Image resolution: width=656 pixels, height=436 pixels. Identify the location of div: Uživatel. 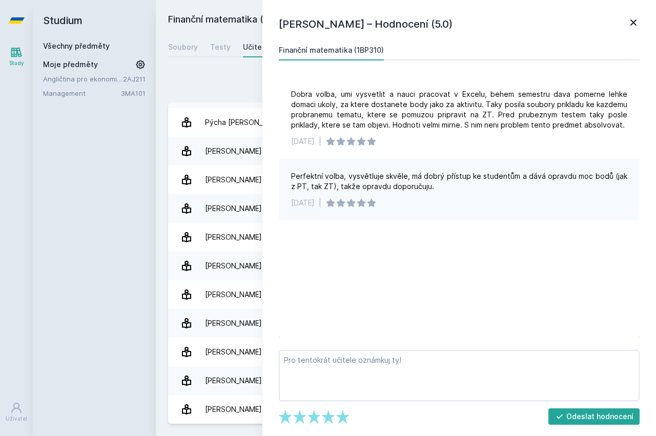
(16, 419).